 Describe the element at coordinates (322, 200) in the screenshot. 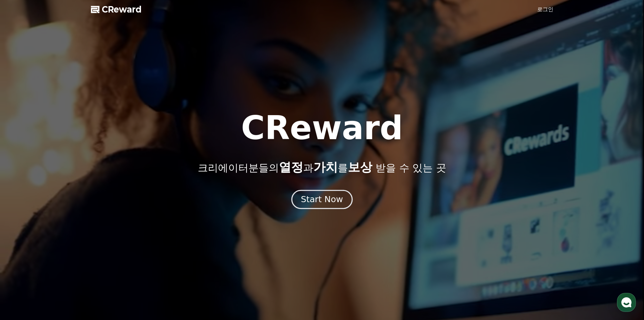

I see `a: Start Now` at that location.